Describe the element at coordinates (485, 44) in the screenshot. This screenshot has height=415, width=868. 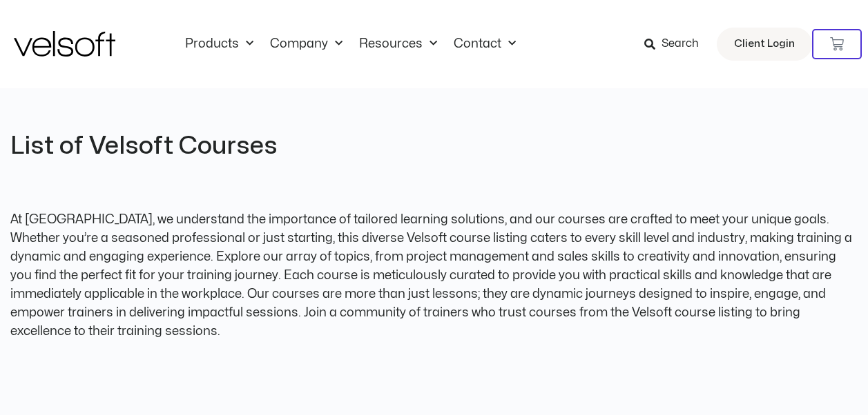
I see `a: ContactMenu Toggle` at that location.